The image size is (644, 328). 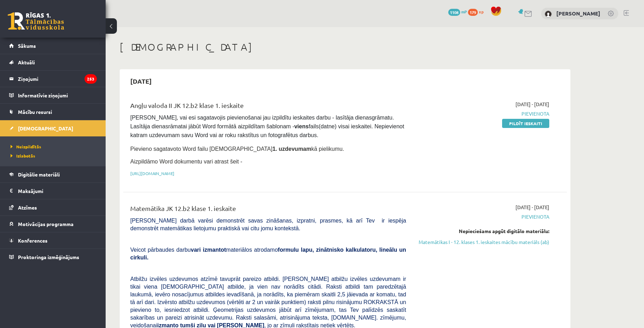 What do you see at coordinates (53, 112) in the screenshot?
I see `a: Mācību resursi` at bounding box center [53, 112].